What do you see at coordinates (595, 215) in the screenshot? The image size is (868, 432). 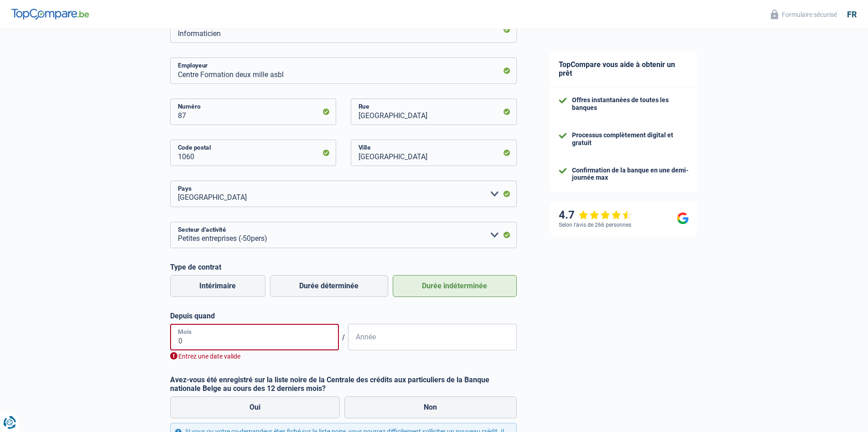 I see `div: 4.7` at bounding box center [595, 215].